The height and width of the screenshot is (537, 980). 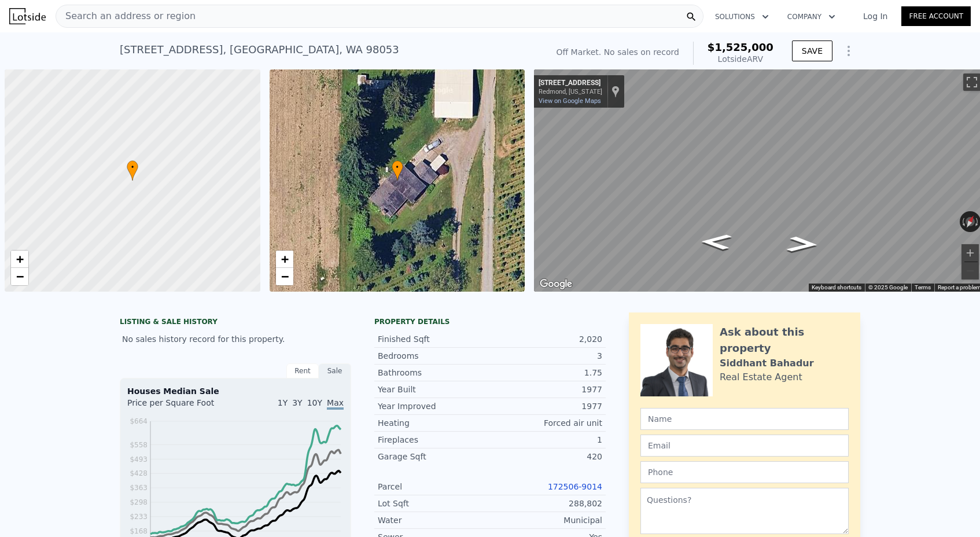 What do you see at coordinates (744, 472) in the screenshot?
I see `input: Phone` at bounding box center [744, 472].